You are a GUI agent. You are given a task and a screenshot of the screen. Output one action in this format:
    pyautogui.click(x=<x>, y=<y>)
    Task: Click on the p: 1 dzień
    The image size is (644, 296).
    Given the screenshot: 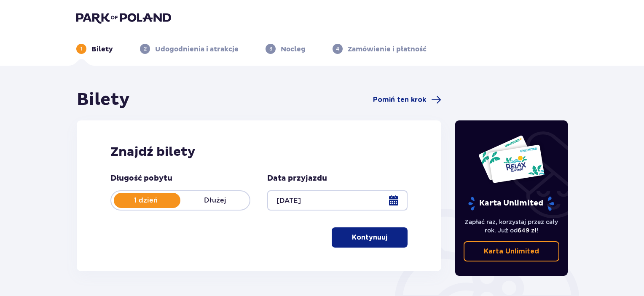 What is the action you would take?
    pyautogui.click(x=146, y=201)
    